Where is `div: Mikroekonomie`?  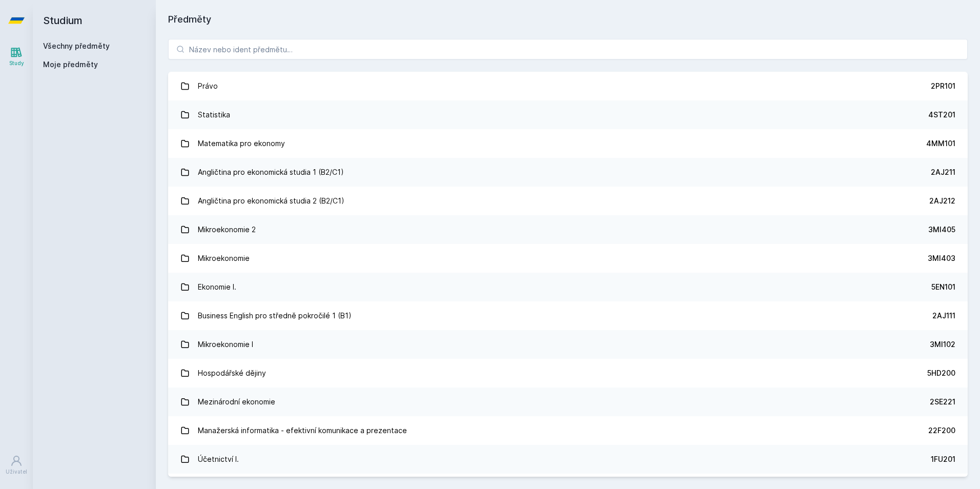 div: Mikroekonomie is located at coordinates (224, 258).